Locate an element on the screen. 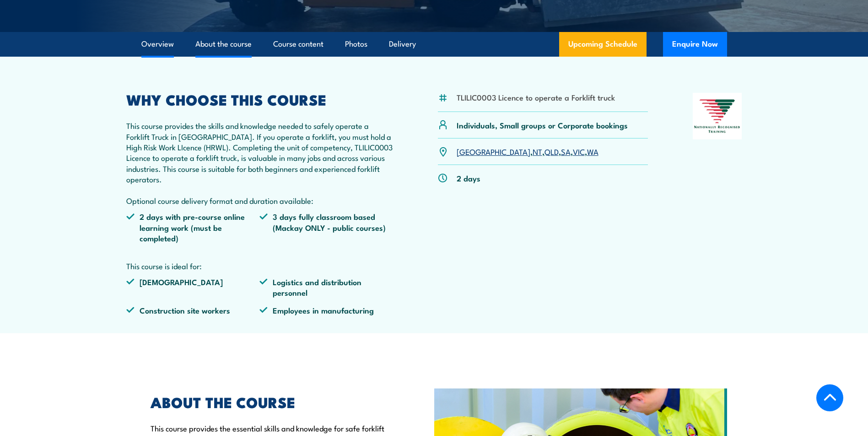 The height and width of the screenshot is (436, 868). a: Upcoming Schedule is located at coordinates (603, 44).